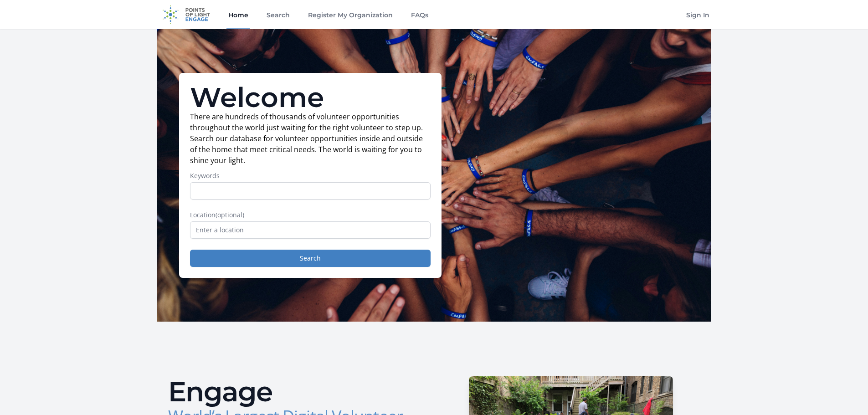 This screenshot has width=868, height=415. What do you see at coordinates (310, 176) in the screenshot?
I see `label: Keywords` at bounding box center [310, 176].